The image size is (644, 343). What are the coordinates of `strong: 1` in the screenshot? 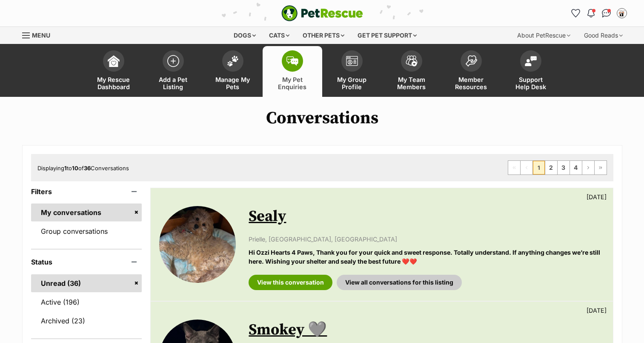 It's located at (66, 168).